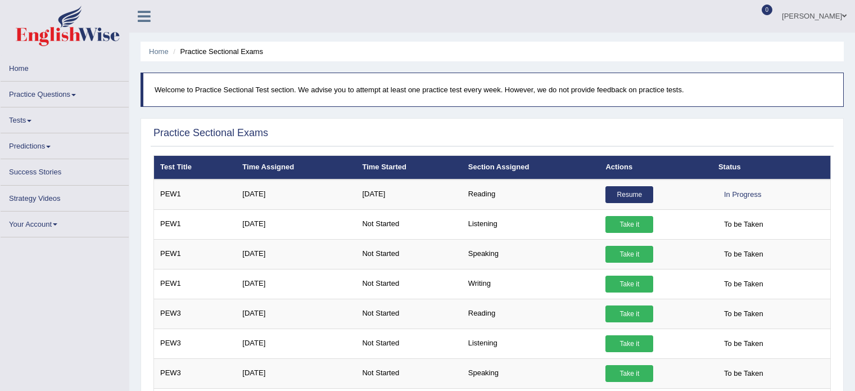  I want to click on th: Actions, so click(655, 168).